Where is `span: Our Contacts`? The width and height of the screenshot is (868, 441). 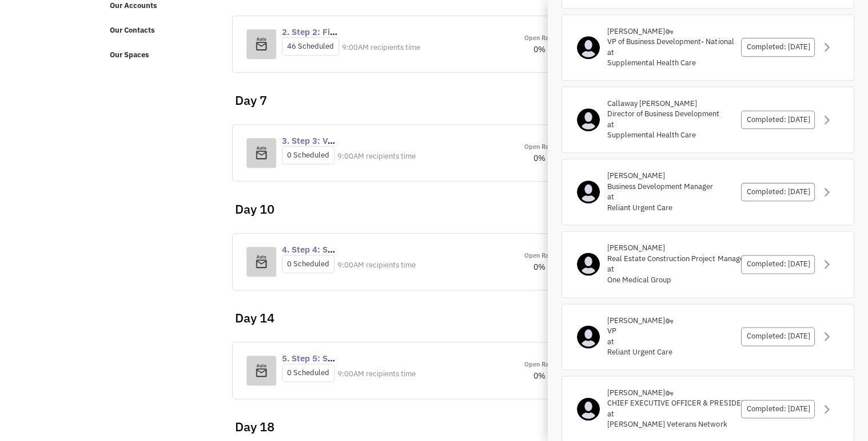 span: Our Contacts is located at coordinates (132, 30).